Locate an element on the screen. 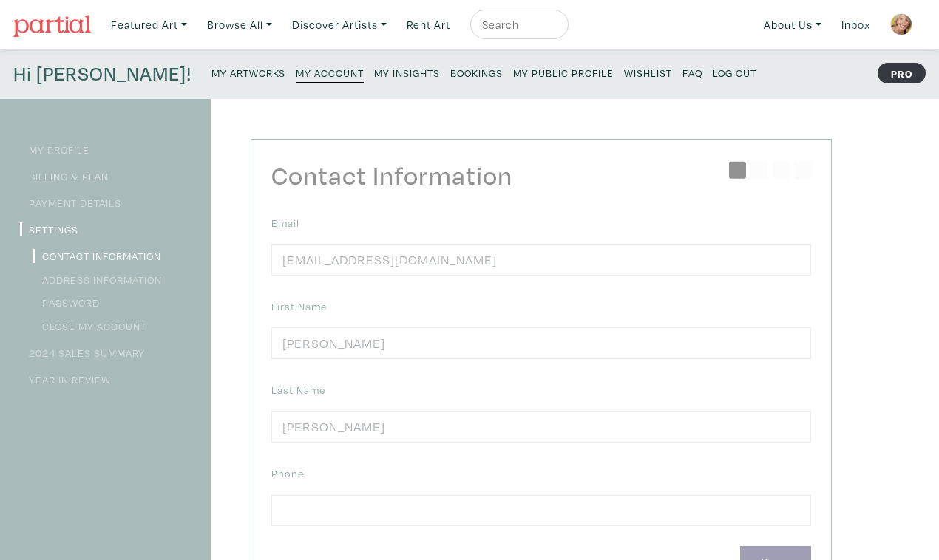  label: Email is located at coordinates (285, 224).